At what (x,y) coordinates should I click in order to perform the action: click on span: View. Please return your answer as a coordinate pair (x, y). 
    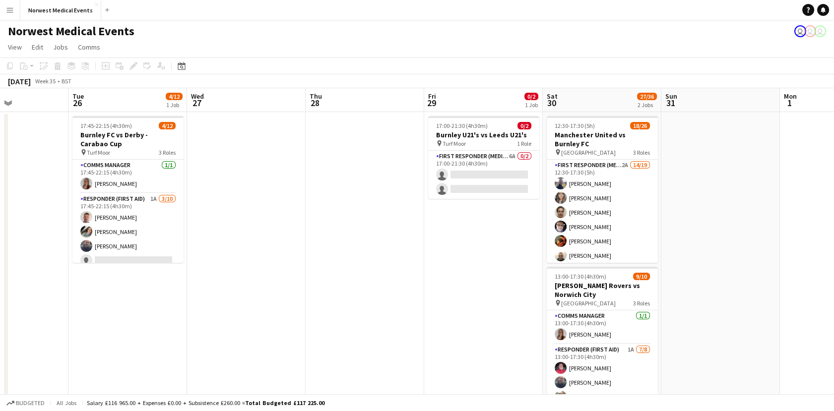
    Looking at the image, I should click on (15, 47).